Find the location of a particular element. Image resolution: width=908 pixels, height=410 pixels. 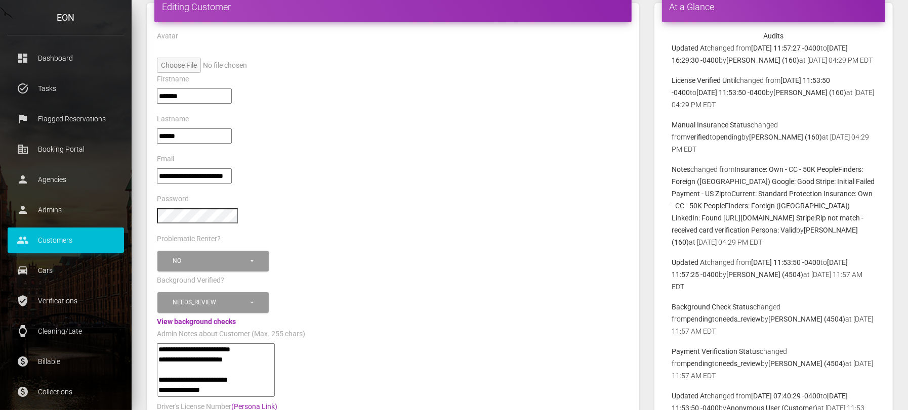

p: Booking Portal is located at coordinates (66, 149).